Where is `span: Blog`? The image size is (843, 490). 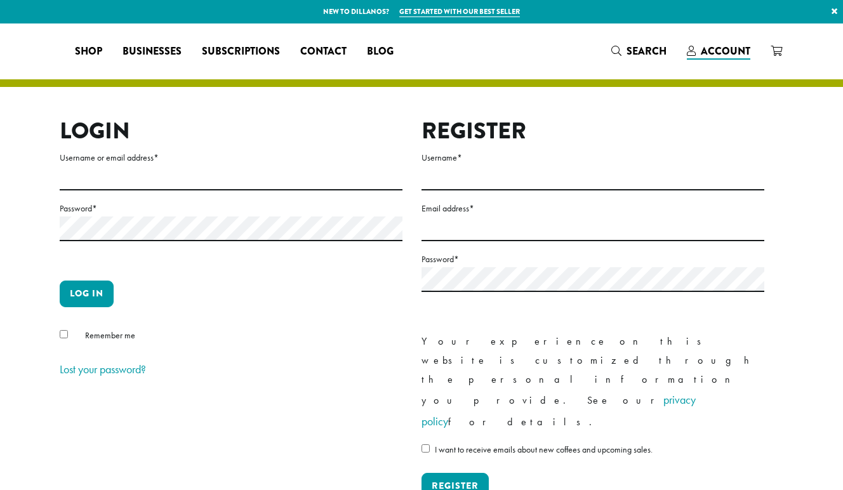
span: Blog is located at coordinates (380, 51).